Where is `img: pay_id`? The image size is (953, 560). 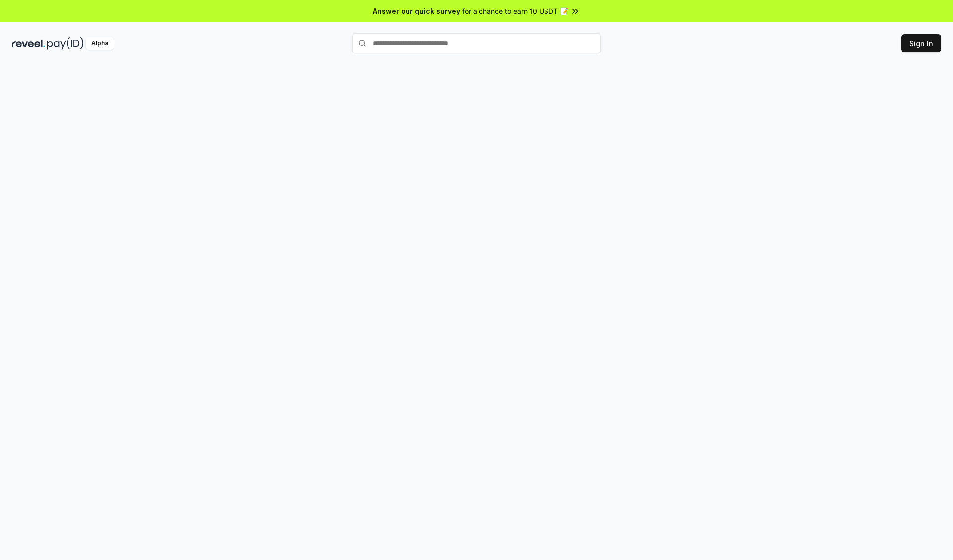
img: pay_id is located at coordinates (65, 43).